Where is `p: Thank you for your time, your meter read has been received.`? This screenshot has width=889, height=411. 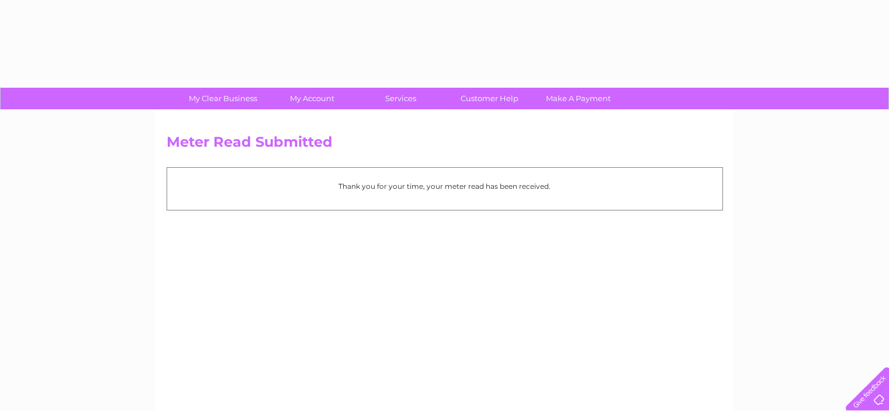 p: Thank you for your time, your meter read has been received. is located at coordinates (445, 186).